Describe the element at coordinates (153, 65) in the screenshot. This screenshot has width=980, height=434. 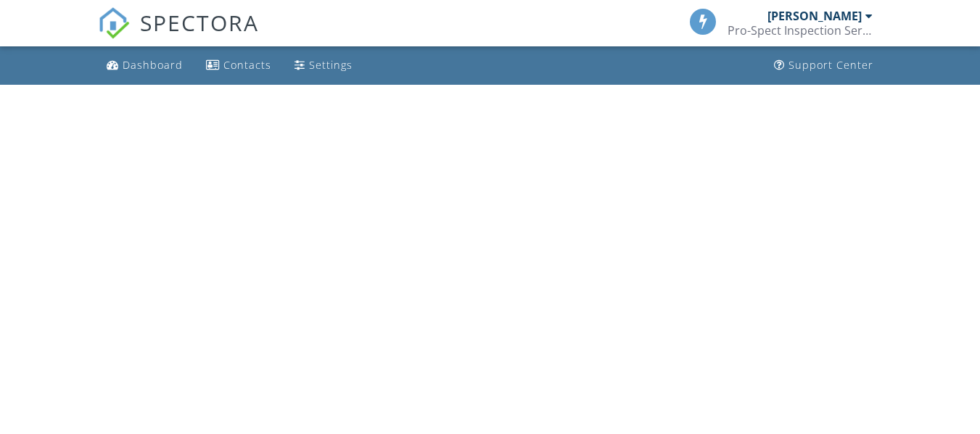
I see `div: Dashboard` at that location.